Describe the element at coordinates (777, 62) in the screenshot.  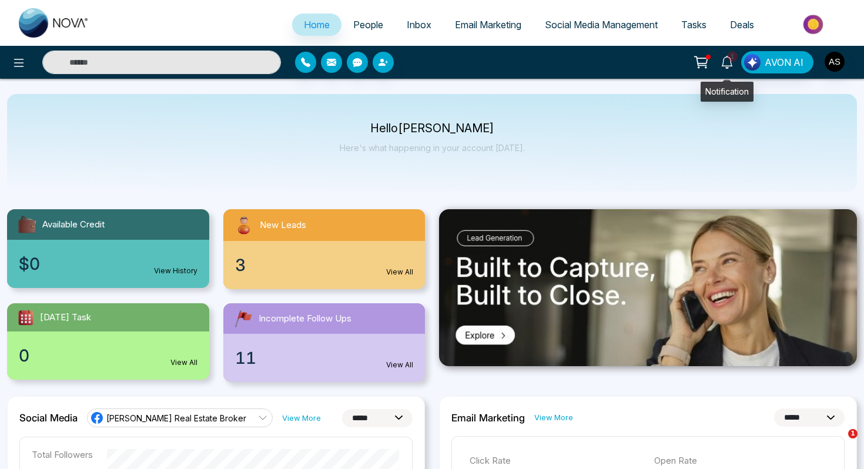
I see `button: AVON AI` at that location.